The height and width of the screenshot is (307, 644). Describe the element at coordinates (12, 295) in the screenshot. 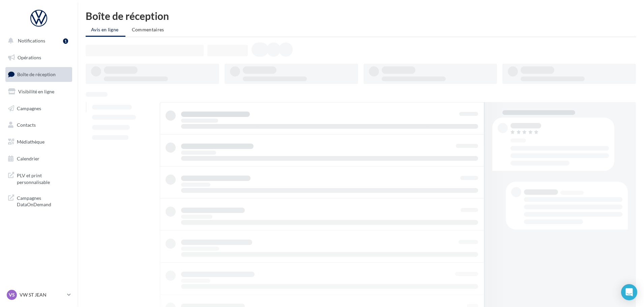

I see `span: VS` at that location.